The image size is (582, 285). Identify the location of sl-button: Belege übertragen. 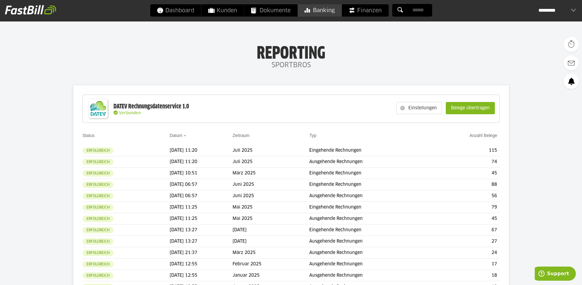
(471, 108).